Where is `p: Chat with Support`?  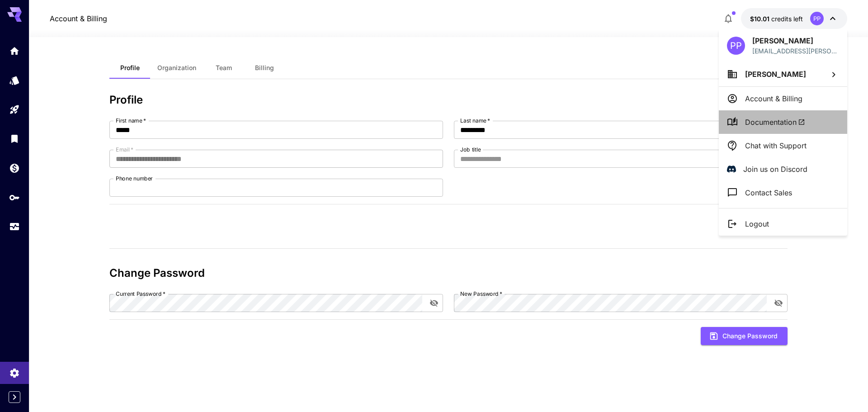
p: Chat with Support is located at coordinates (776, 146).